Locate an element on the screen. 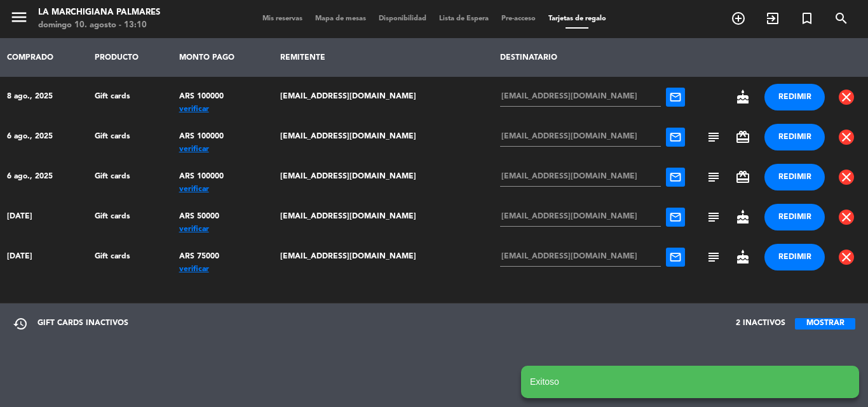 This screenshot has height=407, width=868. i: add_circle_outline is located at coordinates (739, 19).